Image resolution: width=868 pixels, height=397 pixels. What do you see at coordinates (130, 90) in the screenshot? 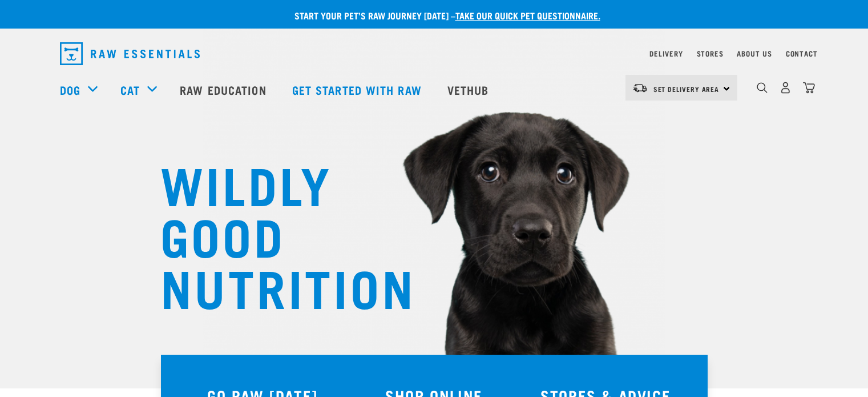
I see `a: Cat` at bounding box center [130, 90].